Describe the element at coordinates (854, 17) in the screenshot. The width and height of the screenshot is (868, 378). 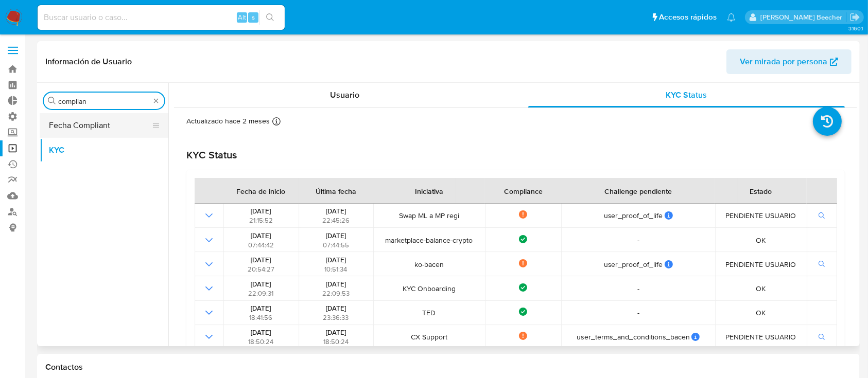
I see `a: Salir` at that location.